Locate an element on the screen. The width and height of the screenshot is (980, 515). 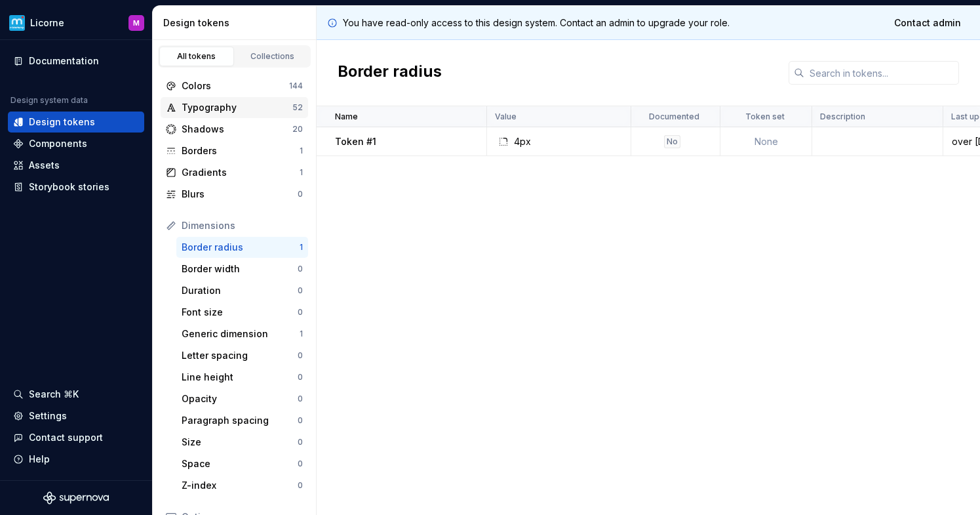
div: Collections is located at coordinates (272, 57).